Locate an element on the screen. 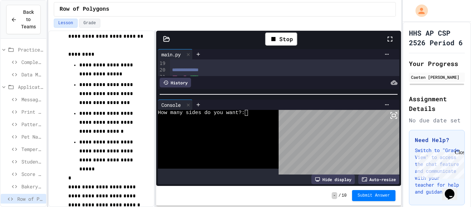 This screenshot has width=471, height=207. span: 10 is located at coordinates (344, 195).